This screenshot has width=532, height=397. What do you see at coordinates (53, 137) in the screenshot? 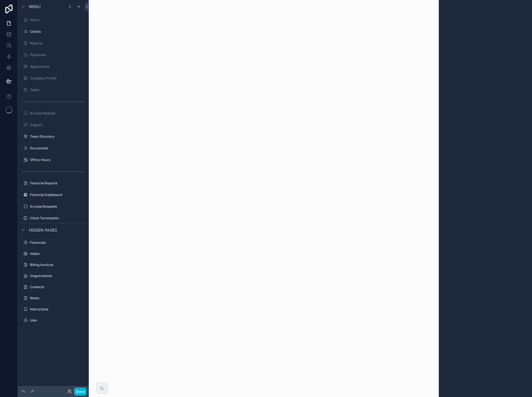
I see `a: Team Directory` at bounding box center [53, 137].